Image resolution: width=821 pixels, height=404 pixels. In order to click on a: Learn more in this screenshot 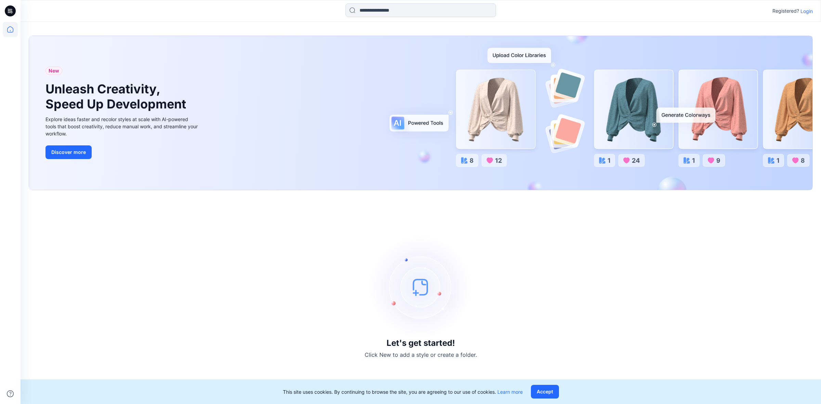, I will do `click(510, 392)`.